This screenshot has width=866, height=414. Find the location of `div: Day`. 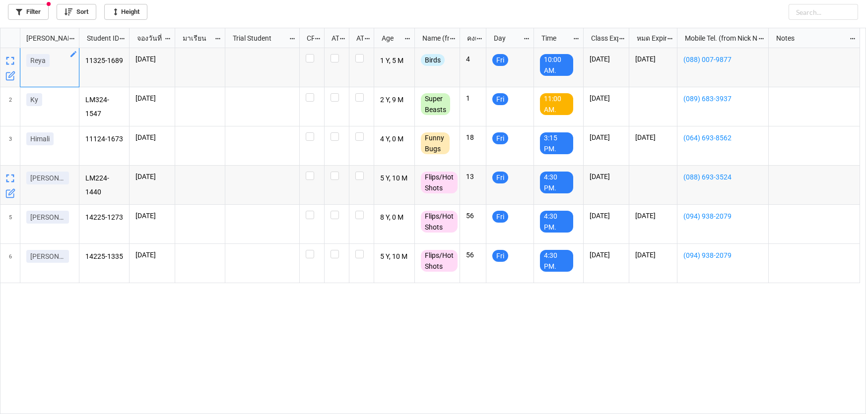

div: Day is located at coordinates (505, 38).